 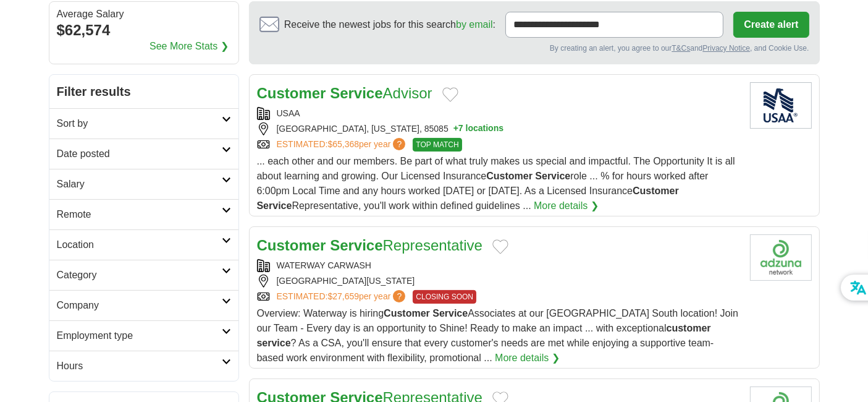 I want to click on button: Create alert, so click(x=771, y=24).